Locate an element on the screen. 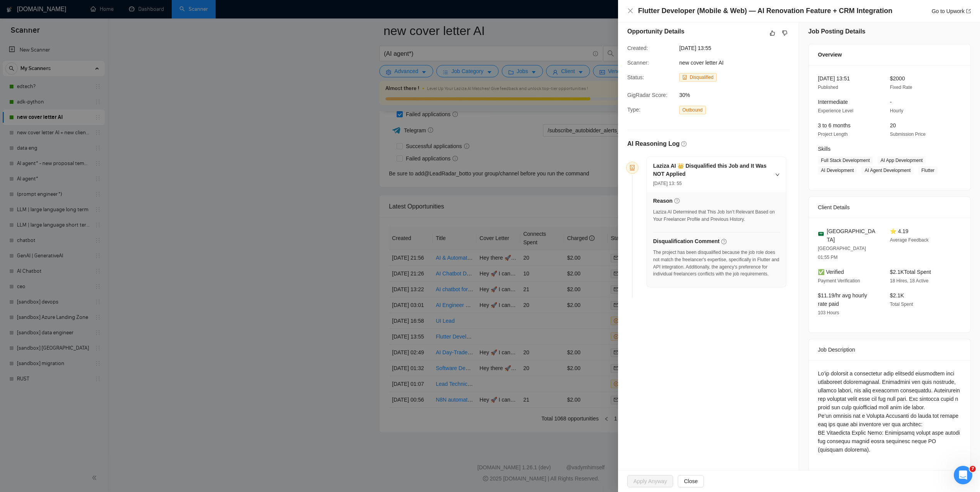 The image size is (980, 492). span: 103 Hours is located at coordinates (828, 313).